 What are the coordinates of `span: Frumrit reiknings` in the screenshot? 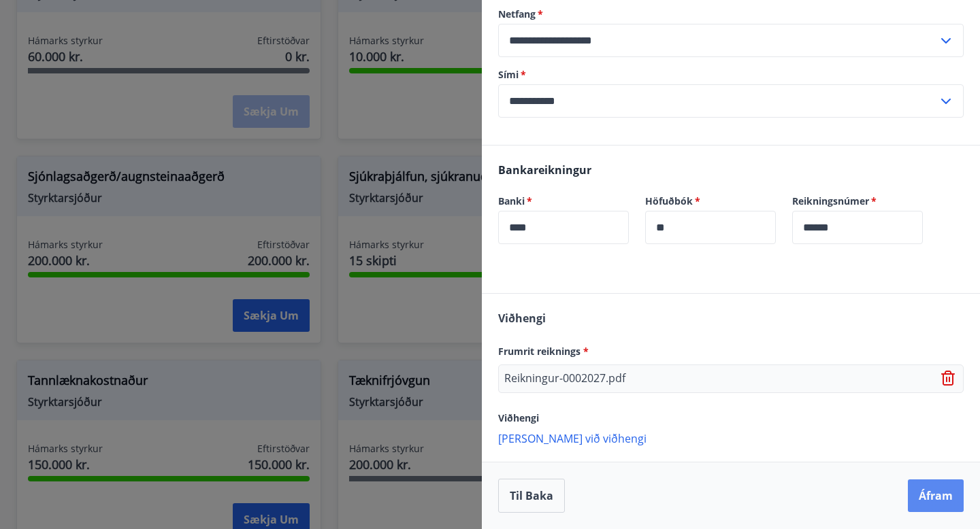 It's located at (543, 351).